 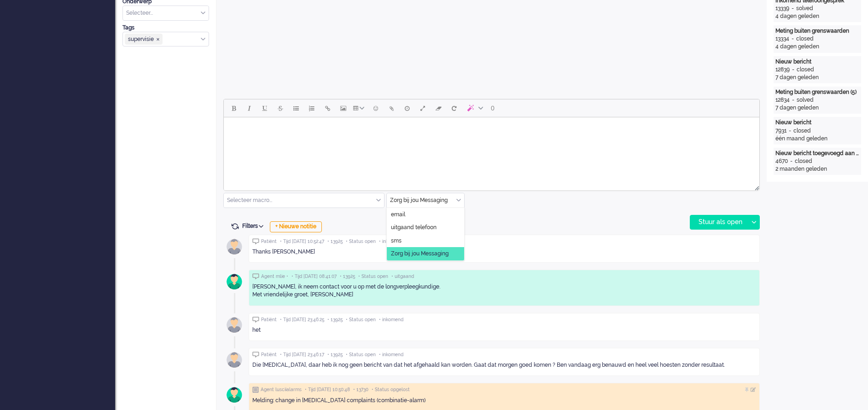 I want to click on div: 12834, so click(x=782, y=100).